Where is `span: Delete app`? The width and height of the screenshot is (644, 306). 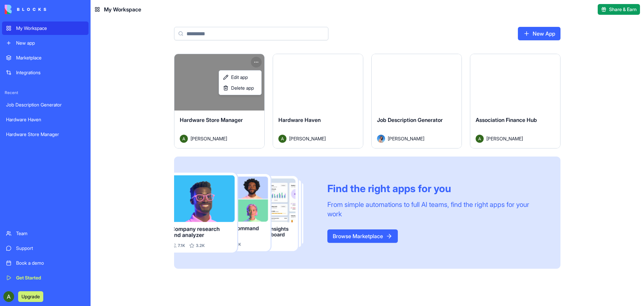 span: Delete app is located at coordinates (243, 88).